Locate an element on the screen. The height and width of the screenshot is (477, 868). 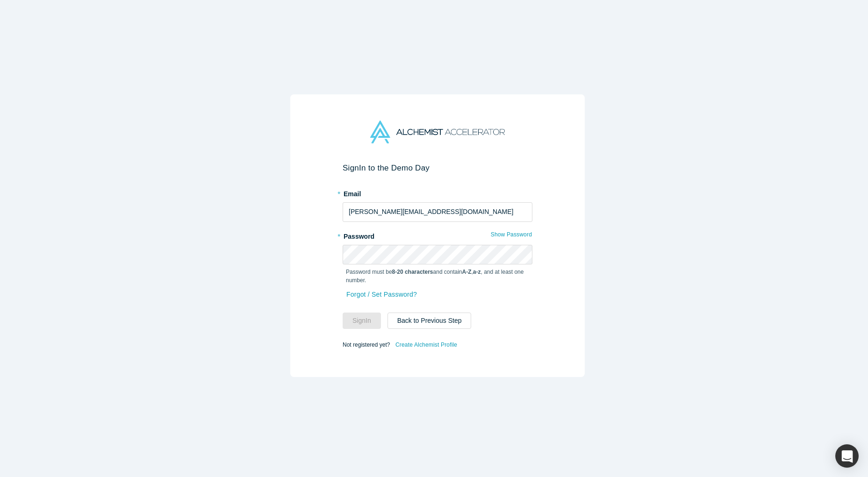
label: Password is located at coordinates (438, 235).